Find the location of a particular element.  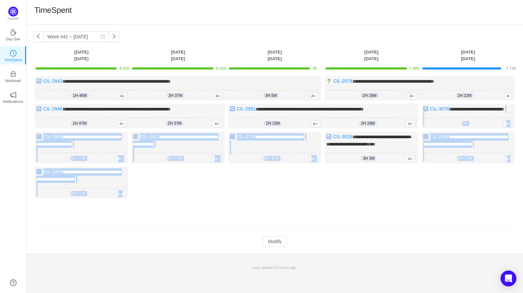

a: icon: notificationNotifications is located at coordinates (13, 97).